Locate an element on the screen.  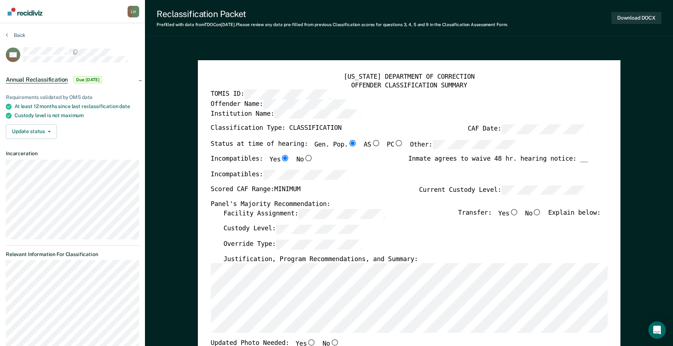
div: Custody level is not is located at coordinates (77, 115).